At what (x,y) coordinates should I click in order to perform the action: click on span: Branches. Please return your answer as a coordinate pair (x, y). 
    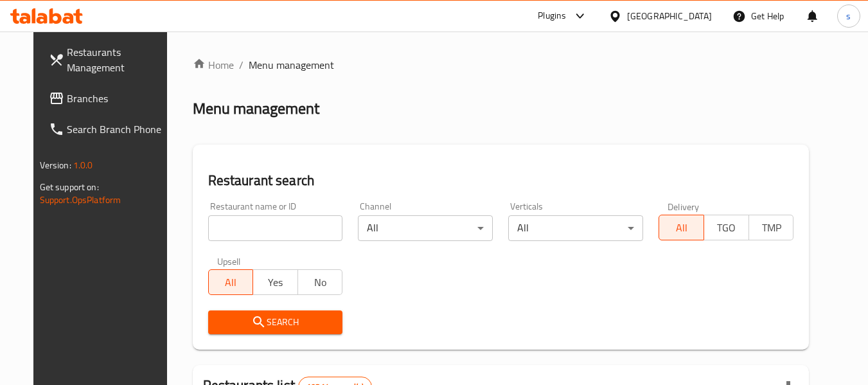
    Looking at the image, I should click on (117, 98).